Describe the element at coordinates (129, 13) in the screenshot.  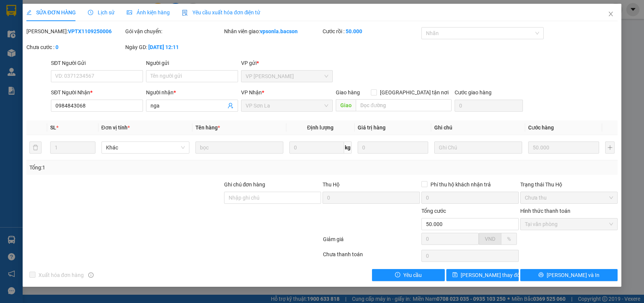
I see `span: picture` at that location.